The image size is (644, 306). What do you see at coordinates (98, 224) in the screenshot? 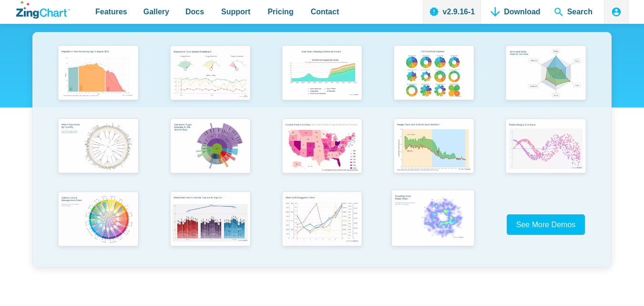
I see `a: Colorful Chord Management Chart` at bounding box center [98, 224].